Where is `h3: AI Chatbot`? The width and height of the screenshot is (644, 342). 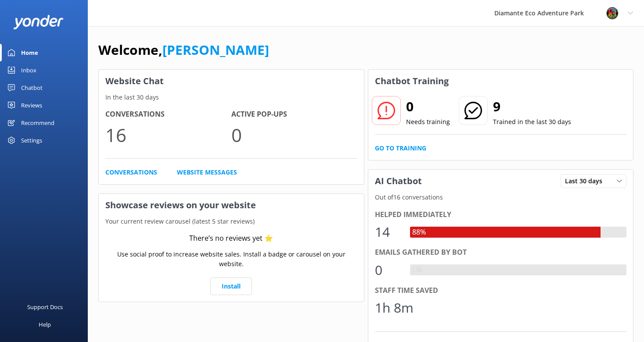
h3: AI Chatbot is located at coordinates (398, 181).